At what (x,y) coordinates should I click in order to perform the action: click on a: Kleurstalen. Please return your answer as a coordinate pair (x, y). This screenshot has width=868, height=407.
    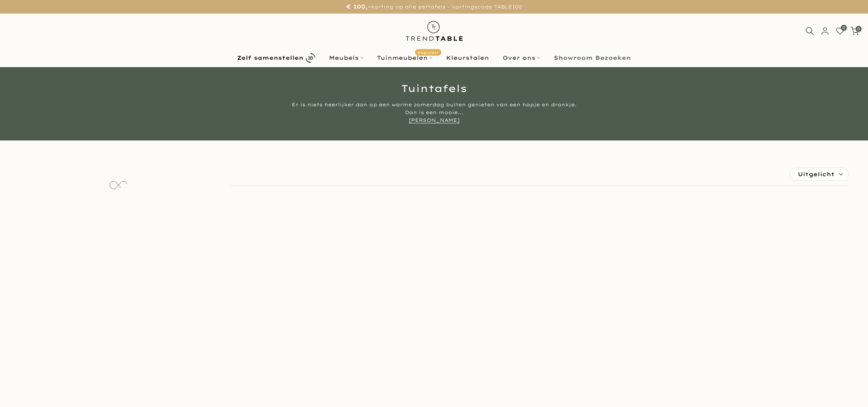
    Looking at the image, I should click on (468, 58).